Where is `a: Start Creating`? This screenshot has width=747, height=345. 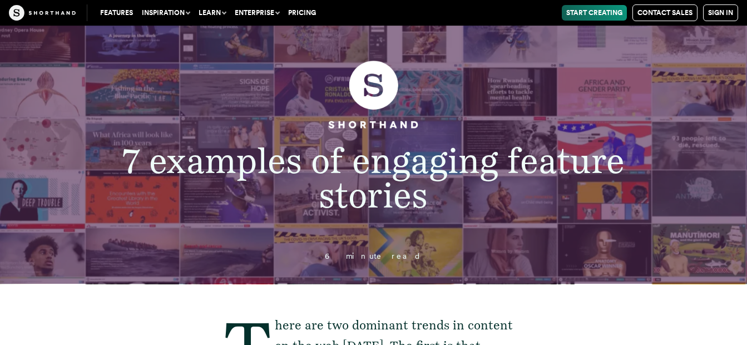
a: Start Creating is located at coordinates (594, 13).